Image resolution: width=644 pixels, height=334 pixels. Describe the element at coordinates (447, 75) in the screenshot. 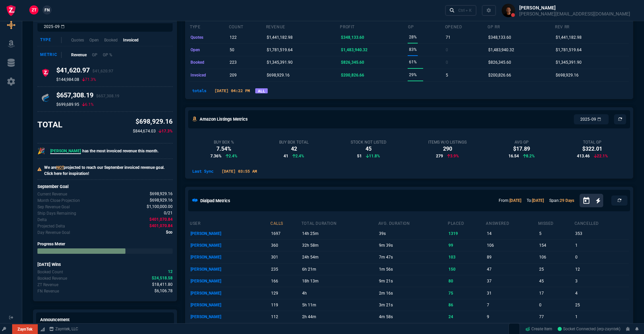

I see `p: 5` at that location.